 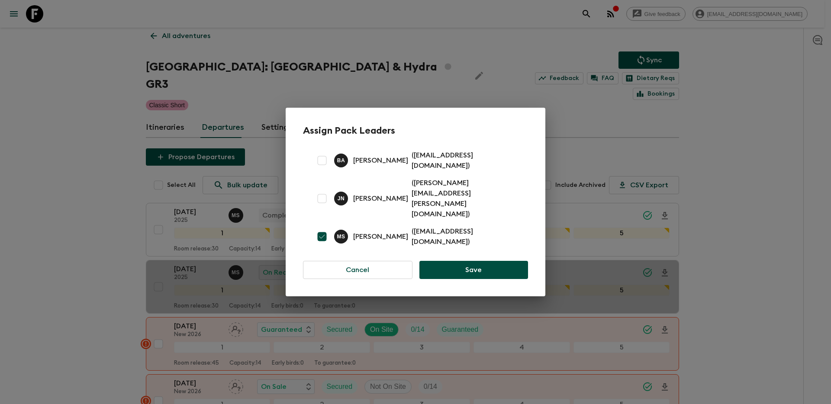 What do you see at coordinates (341, 237) in the screenshot?
I see `p: M S` at bounding box center [341, 237].